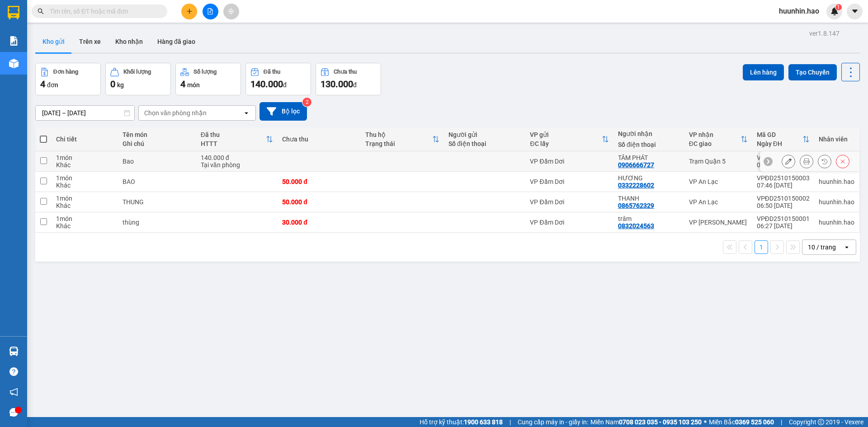  Describe the element at coordinates (837, 139) in the screenshot. I see `div: Nhân viên` at that location.